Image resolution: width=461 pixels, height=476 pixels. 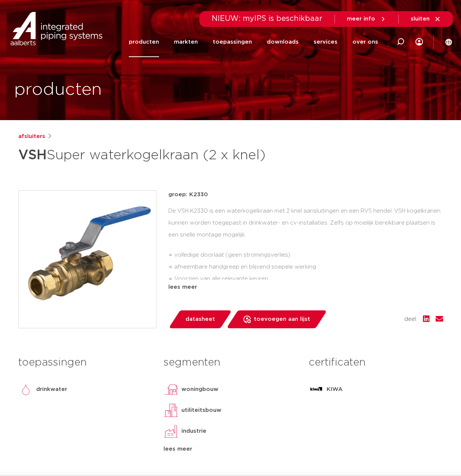 I want to click on span: toevoegen aan lijst, so click(x=282, y=320).